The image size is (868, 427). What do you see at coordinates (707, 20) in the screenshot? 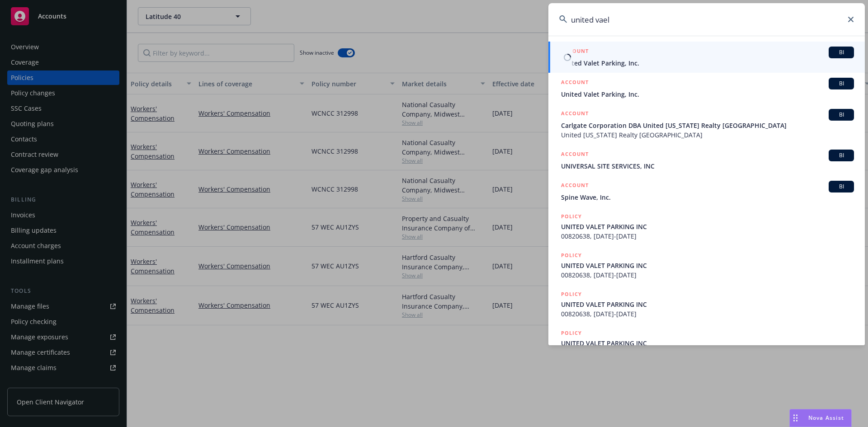
I see `input: Search...` at bounding box center [707, 20].